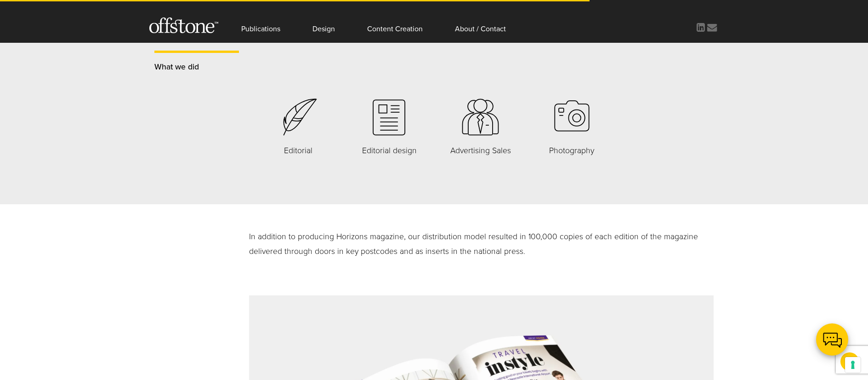 The height and width of the screenshot is (380, 868). Describe the element at coordinates (184, 25) in the screenshot. I see `img: Offstone Publishing` at that location.